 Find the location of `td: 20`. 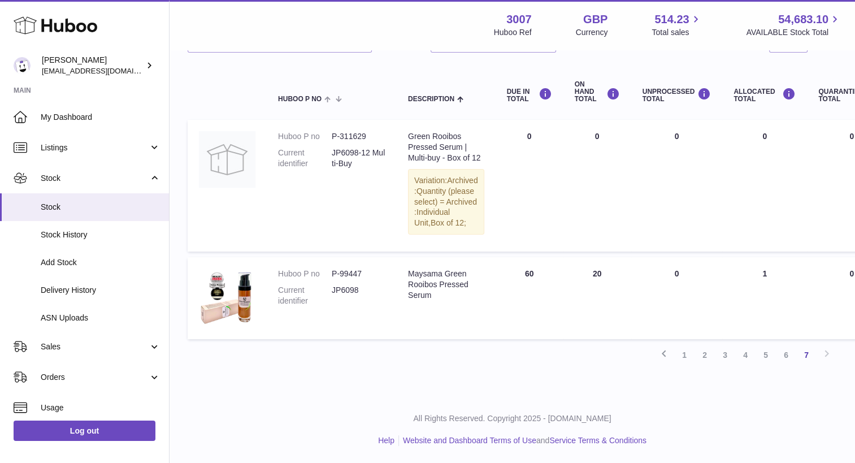

td: 20 is located at coordinates (597, 298).